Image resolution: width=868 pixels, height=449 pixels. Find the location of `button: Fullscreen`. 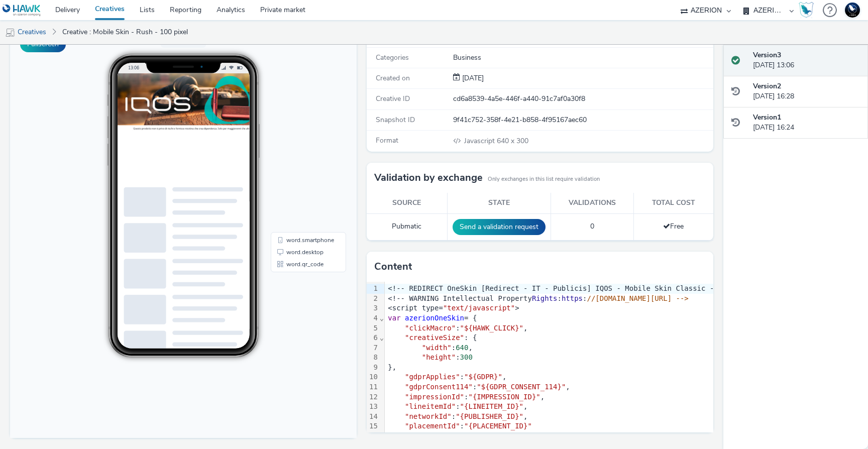

button: Fullscreen is located at coordinates (43, 44).